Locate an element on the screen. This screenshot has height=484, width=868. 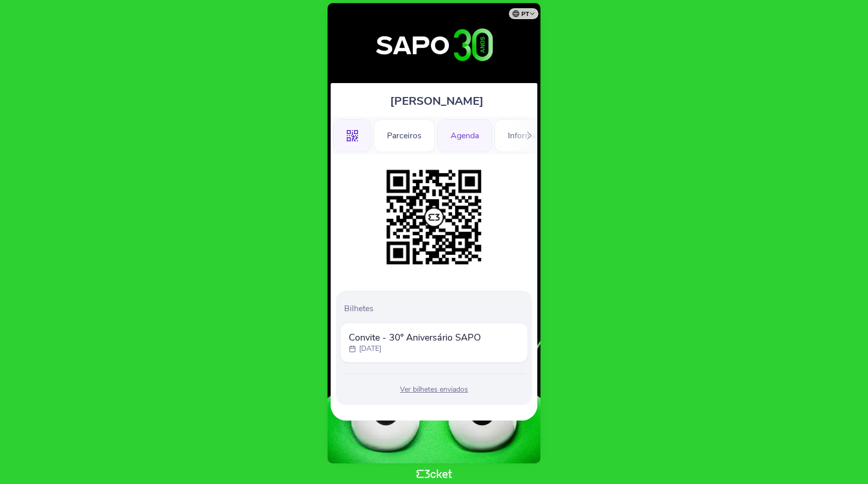
a: Parceiros is located at coordinates (404, 134).